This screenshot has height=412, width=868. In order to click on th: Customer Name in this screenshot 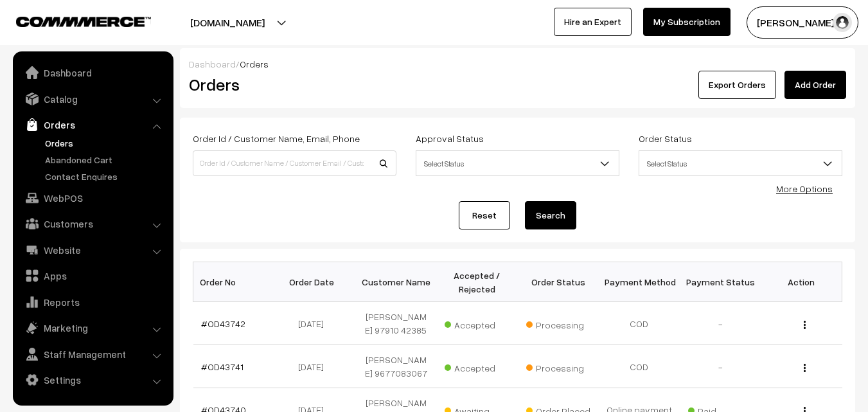, I will do `click(396, 282)`.